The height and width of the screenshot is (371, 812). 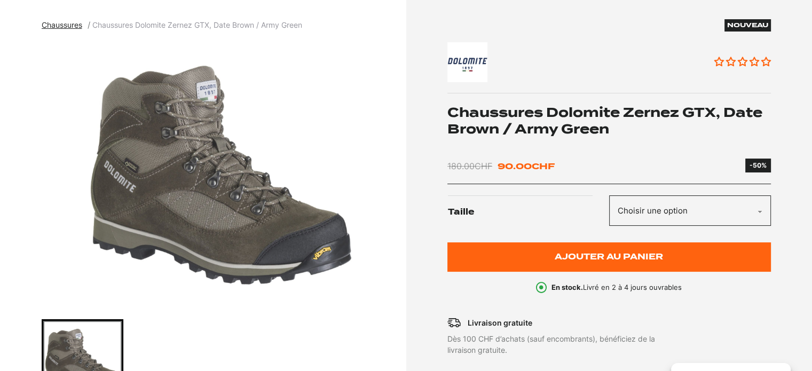 I want to click on label: Taille, so click(x=528, y=212).